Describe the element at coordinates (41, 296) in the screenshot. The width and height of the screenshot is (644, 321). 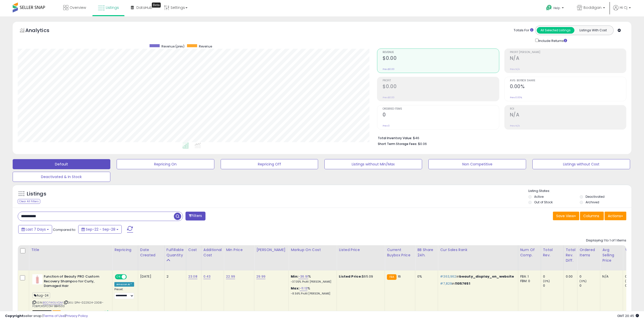
I see `span: Aug-24` at that location.